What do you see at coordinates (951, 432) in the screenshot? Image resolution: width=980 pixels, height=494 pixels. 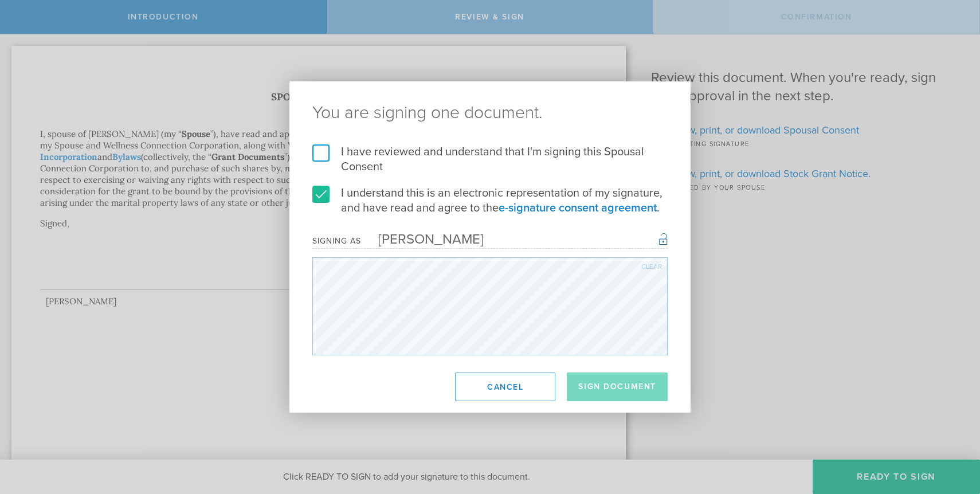 I see `div: Chat Widget` at bounding box center [951, 432].